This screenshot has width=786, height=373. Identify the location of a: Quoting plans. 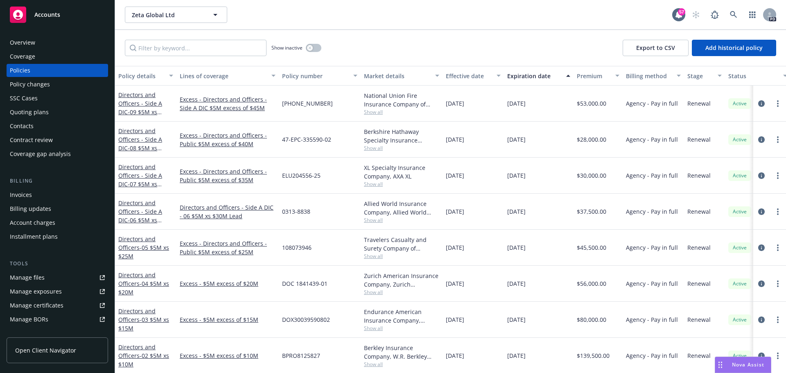
(57, 112).